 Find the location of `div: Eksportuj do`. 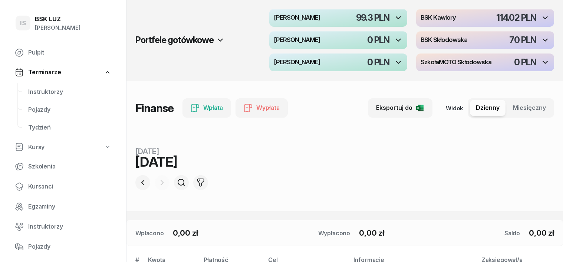

div: Eksportuj do is located at coordinates (400, 108).